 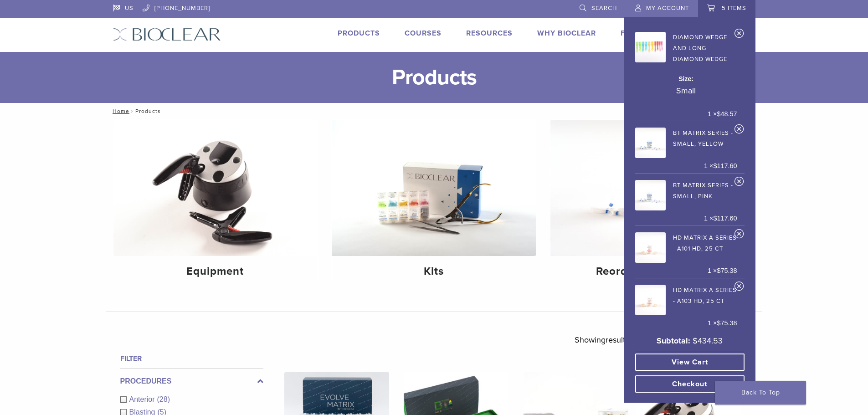 What do you see at coordinates (686, 299) in the screenshot?
I see `a: HD Matrix A Series - A103 HD, 25 ct` at bounding box center [686, 299].